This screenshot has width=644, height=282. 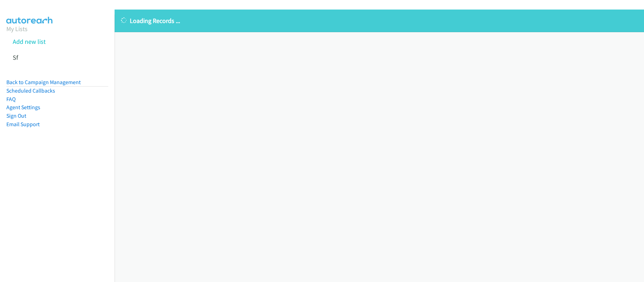 I want to click on p: Loading Records ..., so click(x=379, y=20).